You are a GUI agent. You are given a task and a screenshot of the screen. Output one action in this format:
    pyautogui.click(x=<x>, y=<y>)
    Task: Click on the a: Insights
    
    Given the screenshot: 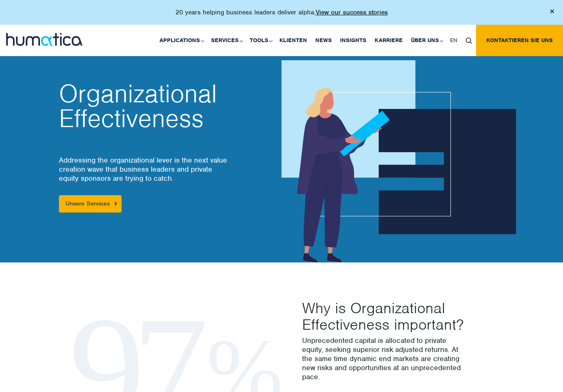 What is the action you would take?
    pyautogui.click(x=354, y=40)
    